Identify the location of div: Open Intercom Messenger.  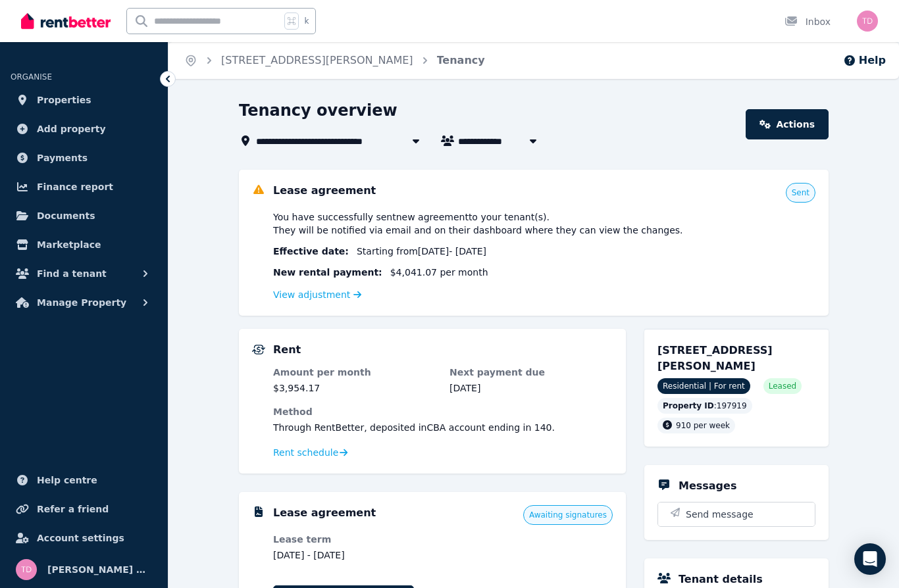
(870, 559).